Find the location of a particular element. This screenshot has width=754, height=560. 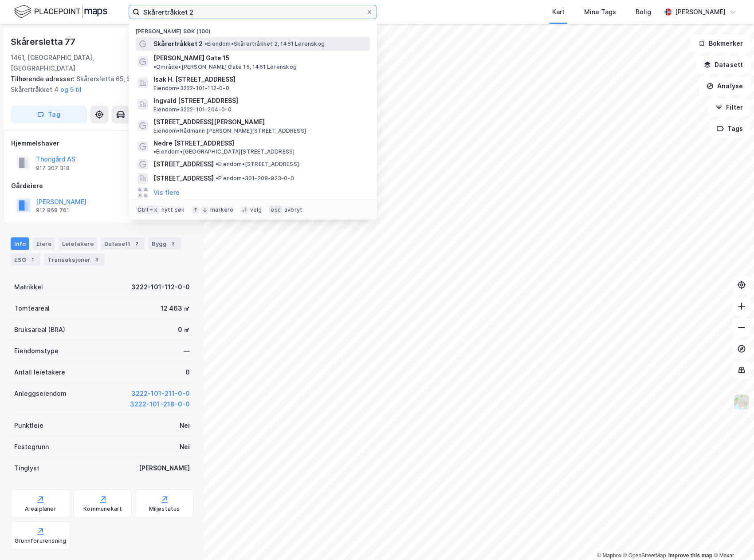

span: Tilhørende adresser: is located at coordinates (44, 78).